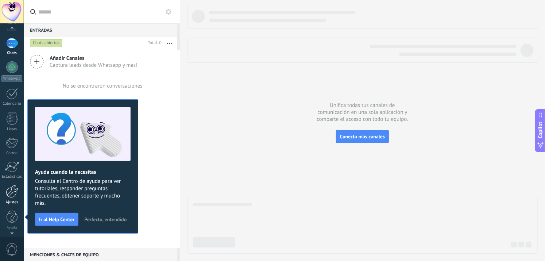 The width and height of the screenshot is (545, 261). What do you see at coordinates (12, 53) in the screenshot?
I see `div: Chats` at bounding box center [12, 53].